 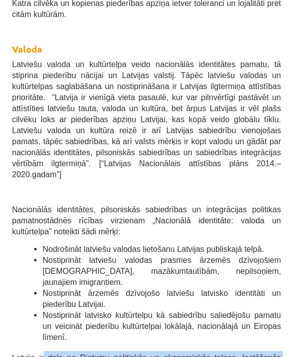 What do you see at coordinates (27, 49) in the screenshot?
I see `strong: Valoda` at bounding box center [27, 49].